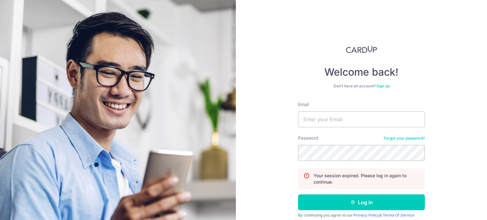  What do you see at coordinates (361, 72) in the screenshot?
I see `h4: Welcome back!` at bounding box center [361, 72].